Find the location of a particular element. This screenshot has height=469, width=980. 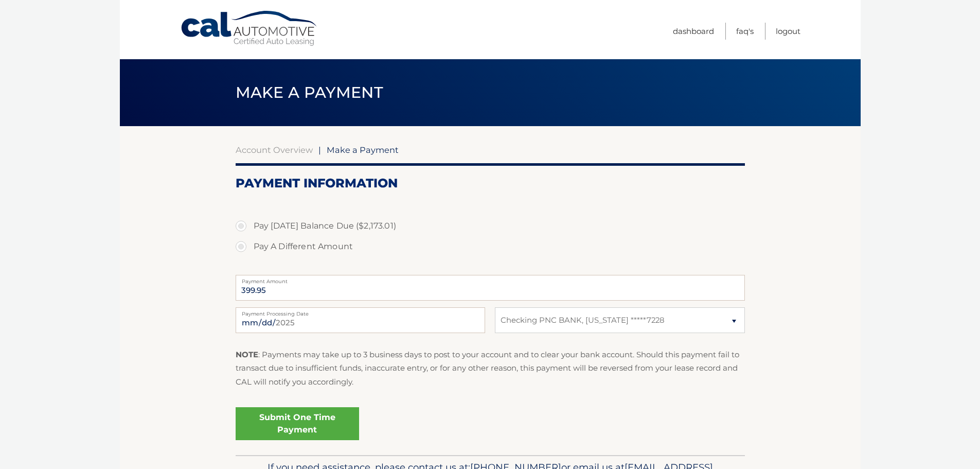

label: Payment Processing Date is located at coordinates (360, 311).